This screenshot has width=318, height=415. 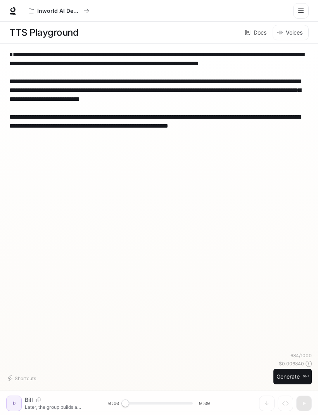 What do you see at coordinates (59, 11) in the screenshot?
I see `p: Inworld AI Demos` at bounding box center [59, 11].